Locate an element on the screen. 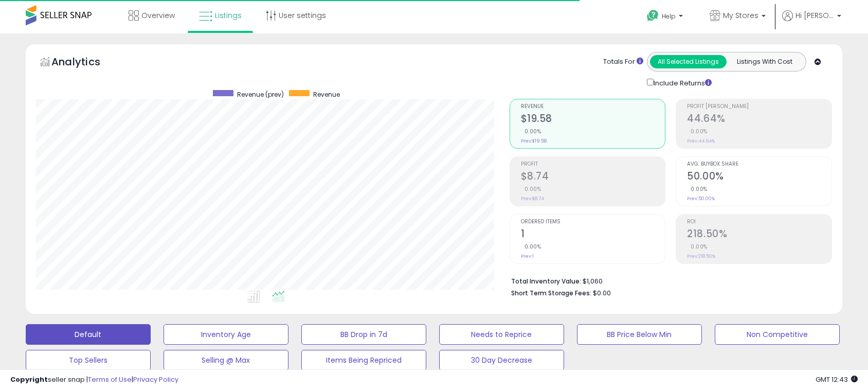 This screenshot has width=868, height=390. button: Needs to Reprice is located at coordinates (501, 334).